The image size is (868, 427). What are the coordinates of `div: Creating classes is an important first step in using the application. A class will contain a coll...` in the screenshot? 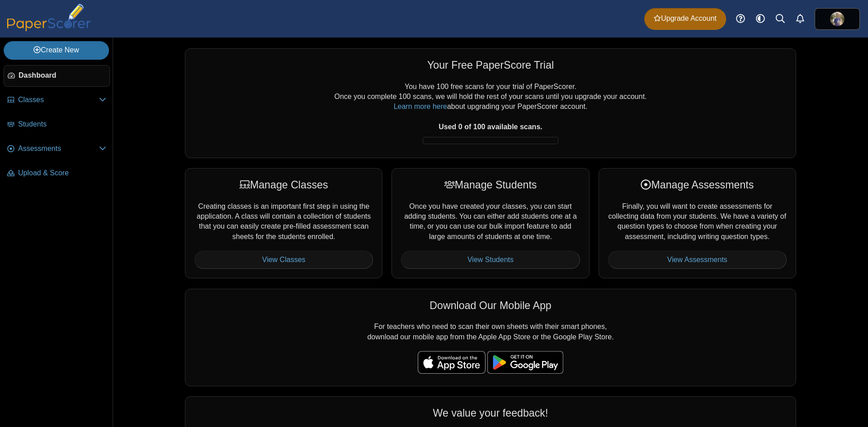 It's located at (284, 223).